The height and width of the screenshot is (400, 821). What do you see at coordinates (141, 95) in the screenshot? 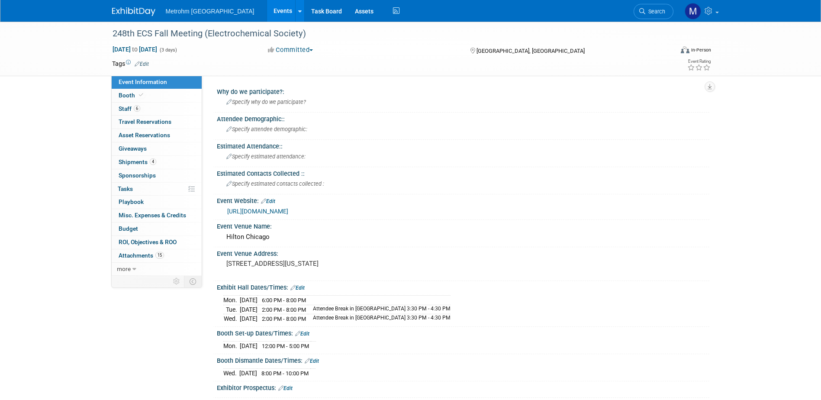
I see `i: Booth reservation complete` at bounding box center [141, 95].